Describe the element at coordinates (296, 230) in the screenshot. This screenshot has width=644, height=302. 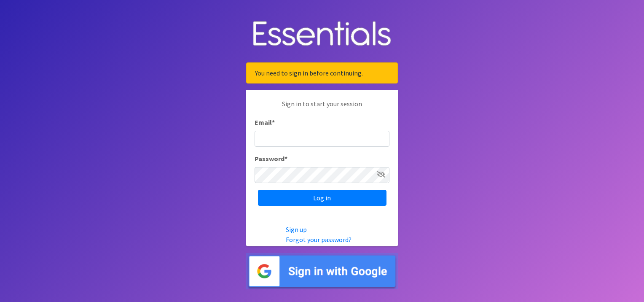
I see `a: Sign up` at that location.